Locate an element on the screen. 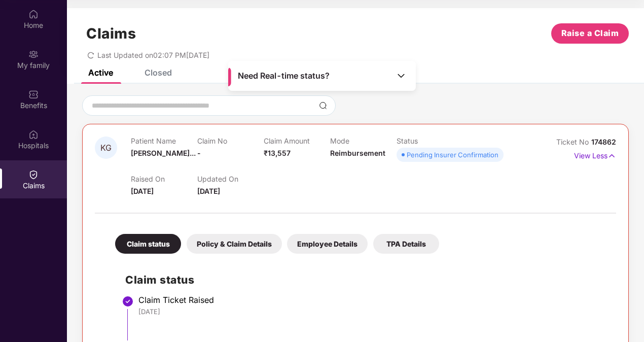  div: TPA Details is located at coordinates (406, 243).